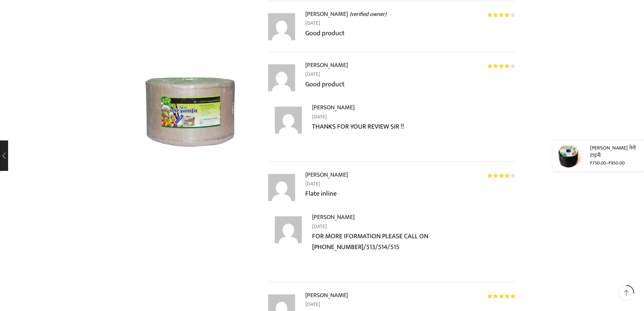 The width and height of the screenshot is (644, 311). I want to click on p: THANKS FOR YOUR REVIEW SIR !!, so click(414, 127).